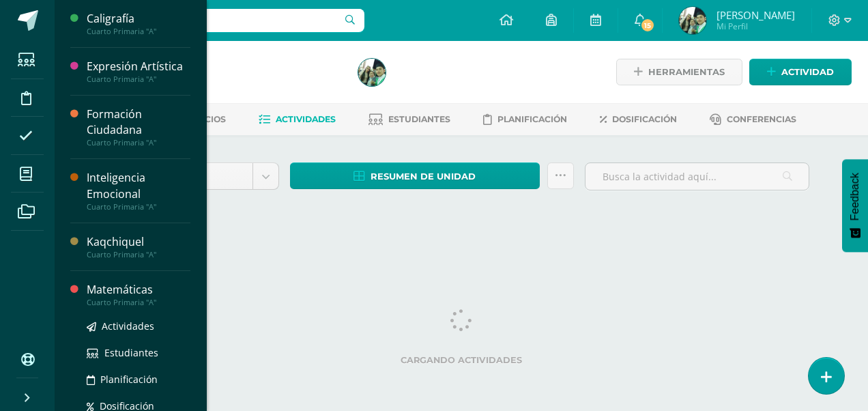 This screenshot has height=411, width=868. I want to click on span: Conferencias, so click(761, 119).